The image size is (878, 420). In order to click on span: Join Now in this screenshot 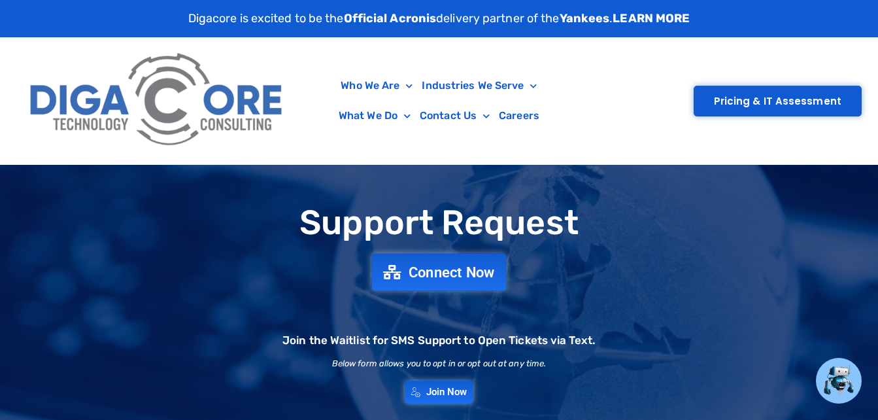, I will do `click(447, 392)`.